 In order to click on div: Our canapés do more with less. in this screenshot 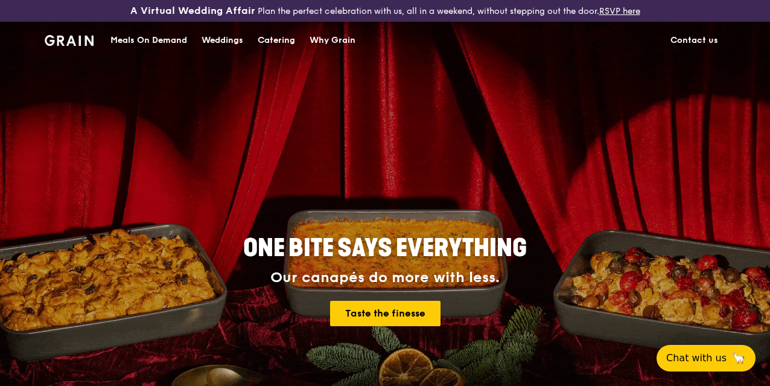, I will do `click(385, 278)`.